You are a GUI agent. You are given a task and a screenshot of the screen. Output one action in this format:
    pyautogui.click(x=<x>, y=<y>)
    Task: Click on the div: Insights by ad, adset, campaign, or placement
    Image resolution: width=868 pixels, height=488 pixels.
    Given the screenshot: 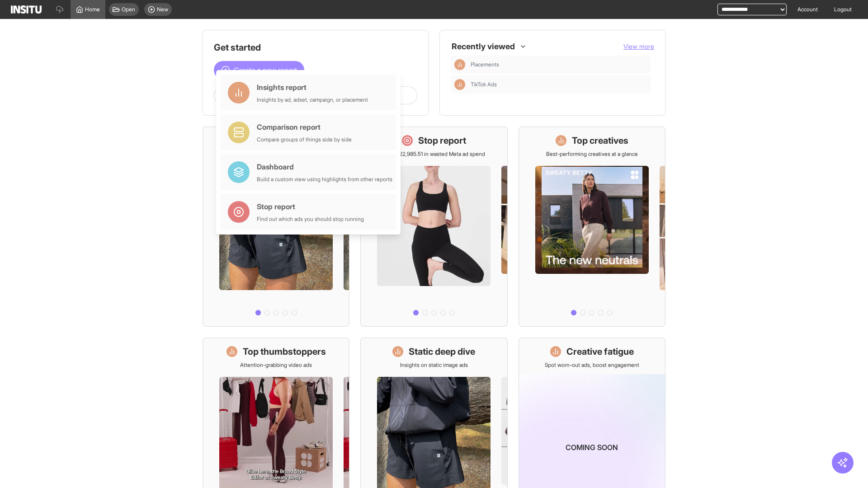 What is the action you would take?
    pyautogui.click(x=312, y=100)
    